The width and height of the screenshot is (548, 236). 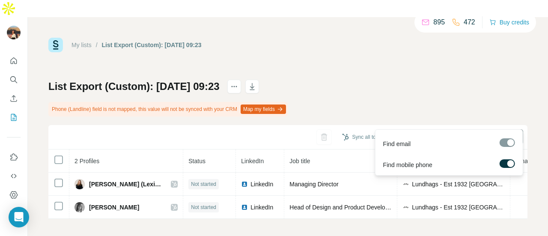 What do you see at coordinates (345, 207) in the screenshot?
I see `span: Head of Design and Product Development` at bounding box center [345, 207].